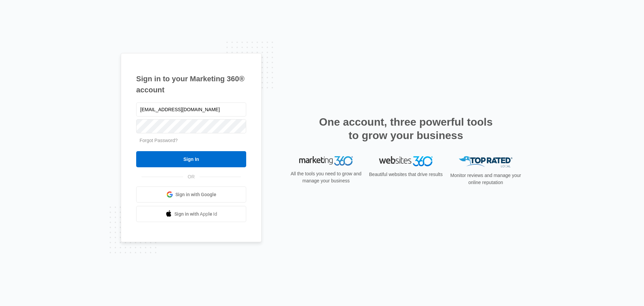  What do you see at coordinates (191, 214) in the screenshot?
I see `a: Sign in with Apple Id` at bounding box center [191, 214].